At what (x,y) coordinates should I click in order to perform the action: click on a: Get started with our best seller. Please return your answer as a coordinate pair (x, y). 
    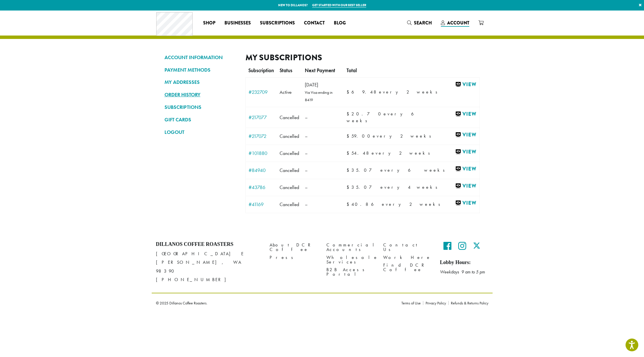
    Looking at the image, I should click on (339, 5).